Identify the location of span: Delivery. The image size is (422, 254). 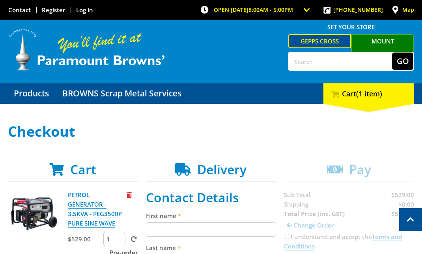
(222, 169).